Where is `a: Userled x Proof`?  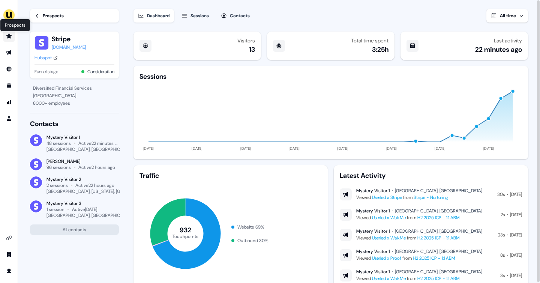
a: Userled x Proof is located at coordinates (387, 258).